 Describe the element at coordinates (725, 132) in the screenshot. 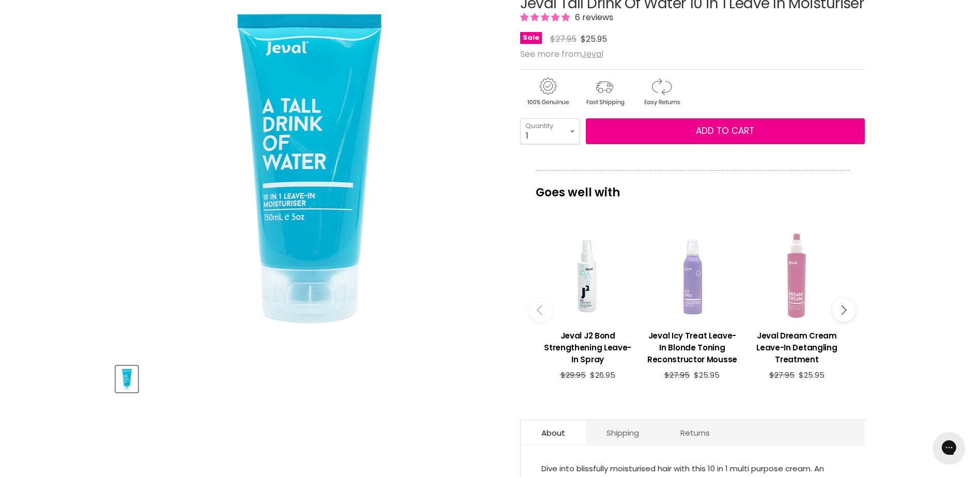

I see `button: Add to cart` at that location.